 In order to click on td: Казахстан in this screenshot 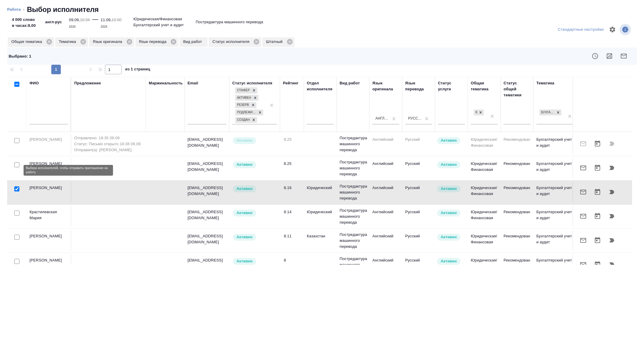, I will do `click(320, 241)`.